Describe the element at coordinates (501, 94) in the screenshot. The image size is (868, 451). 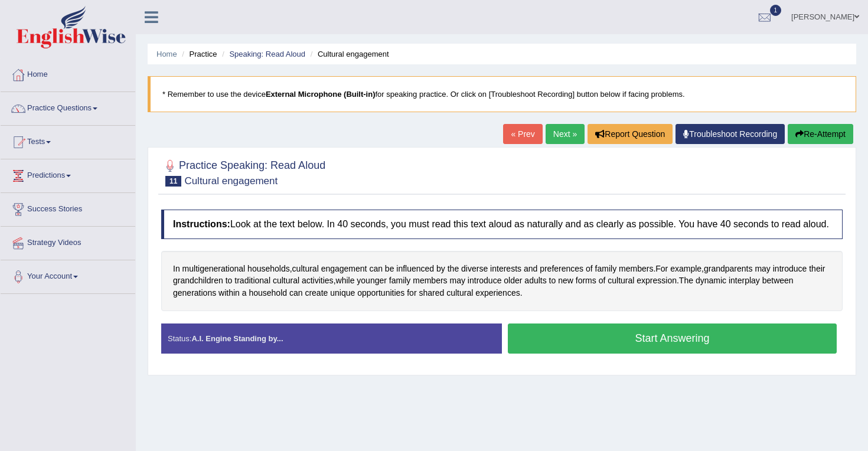
I see `blockquote: * Remember to use the device for speaking practice. Or click on [Troubleshoot Recording] button b...` at that location.